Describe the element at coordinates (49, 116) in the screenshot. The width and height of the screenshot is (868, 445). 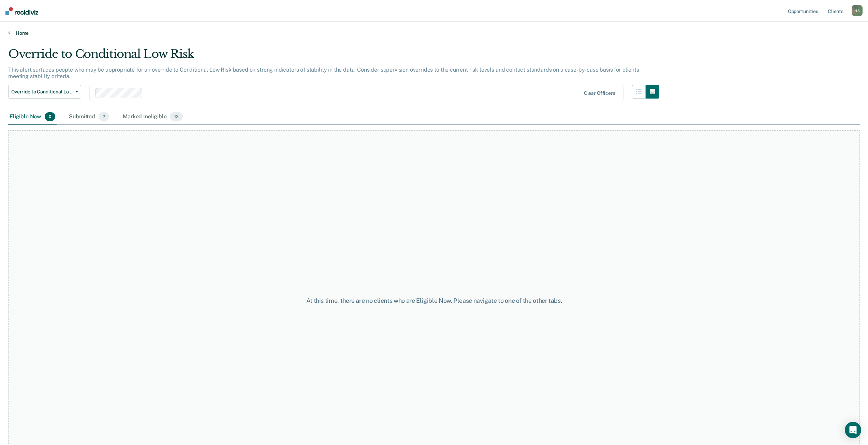
I see `span: 0` at that location.